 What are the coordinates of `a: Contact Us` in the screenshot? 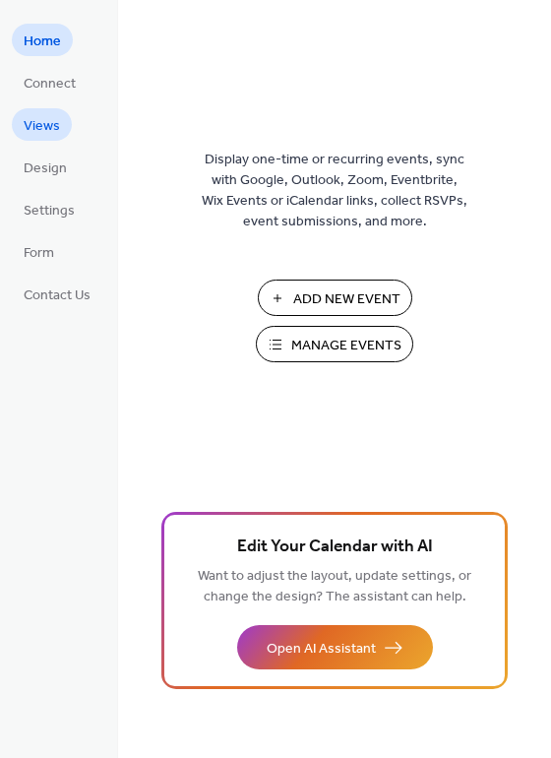 It's located at (57, 293).